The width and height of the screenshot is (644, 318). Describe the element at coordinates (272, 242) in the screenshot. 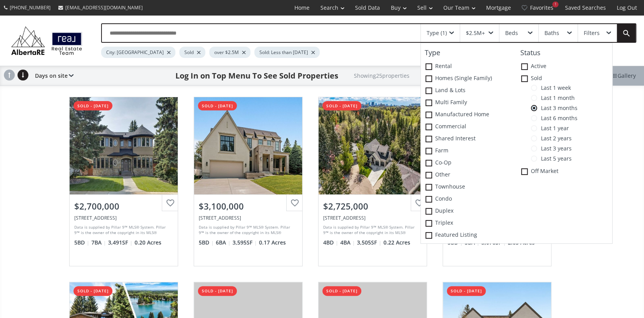

I see `span: 0.17 Acres` at that location.